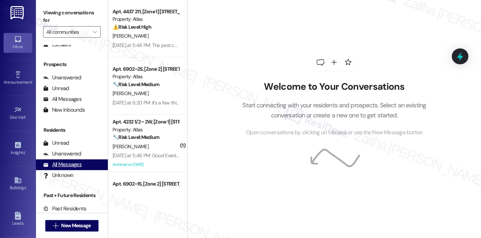 This screenshot has height=238, width=481. I want to click on div: Past Residents, so click(65, 209).